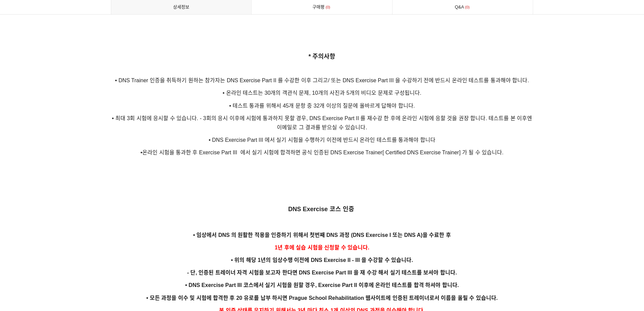 The width and height of the screenshot is (644, 311). I want to click on span: • 테스트 통과를 위해서 45개 문항 중 32개 이상의 질문에 올바르게 답해야 합니다., so click(322, 105).